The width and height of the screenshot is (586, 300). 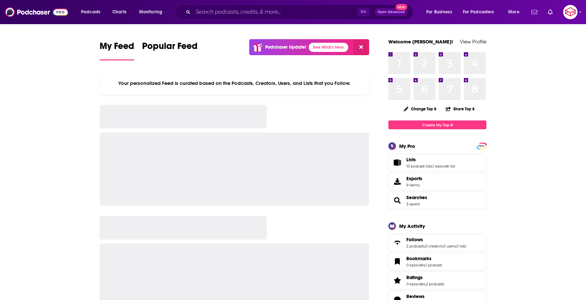 I want to click on span: Popular Feed, so click(x=170, y=48).